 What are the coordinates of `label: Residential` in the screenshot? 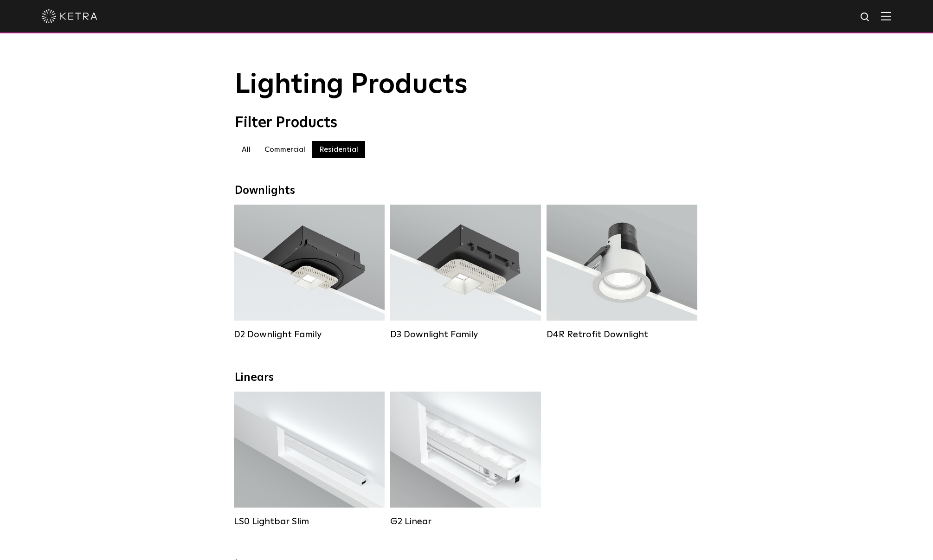 It's located at (339, 150).